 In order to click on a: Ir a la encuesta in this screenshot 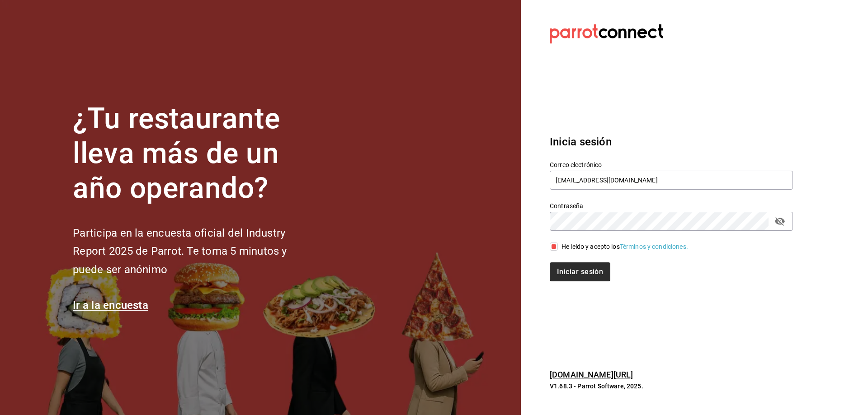, I will do `click(110, 305)`.